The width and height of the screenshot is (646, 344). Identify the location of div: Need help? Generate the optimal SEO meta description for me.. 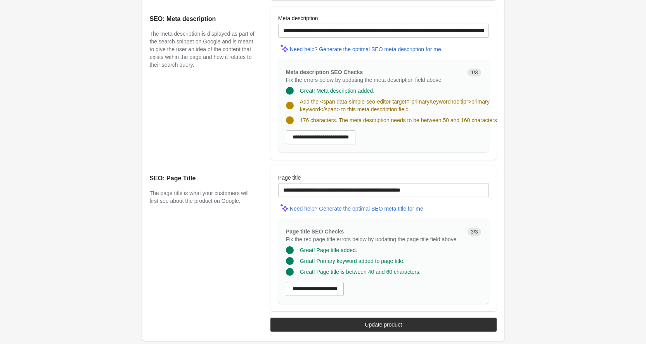
(366, 49).